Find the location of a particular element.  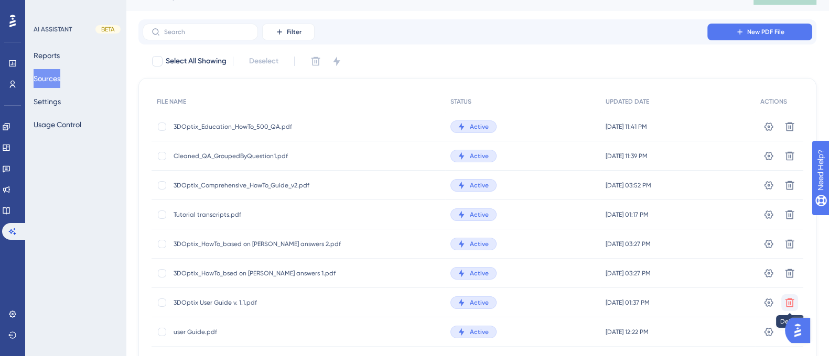

button: Reports is located at coordinates (47, 56).